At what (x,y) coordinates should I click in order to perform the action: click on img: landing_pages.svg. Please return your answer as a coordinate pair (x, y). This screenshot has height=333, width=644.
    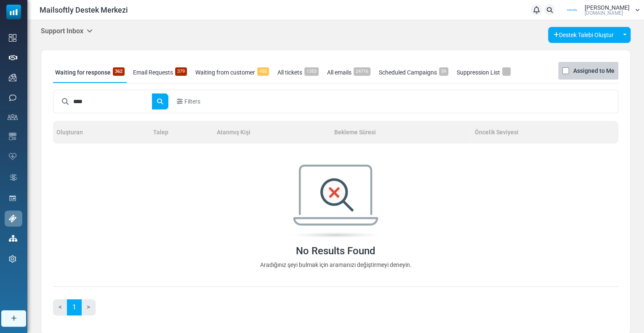
    Looking at the image, I should click on (13, 198).